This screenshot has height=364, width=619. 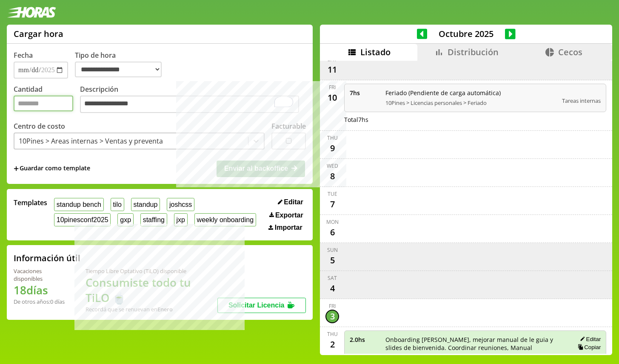 I want to click on span: 2.0 hs, so click(x=364, y=340).